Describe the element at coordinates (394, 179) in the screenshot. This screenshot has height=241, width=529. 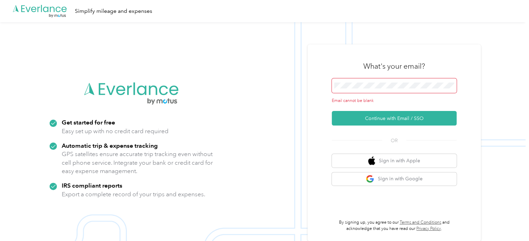
I see `button: google logoSign in with Google` at that location.